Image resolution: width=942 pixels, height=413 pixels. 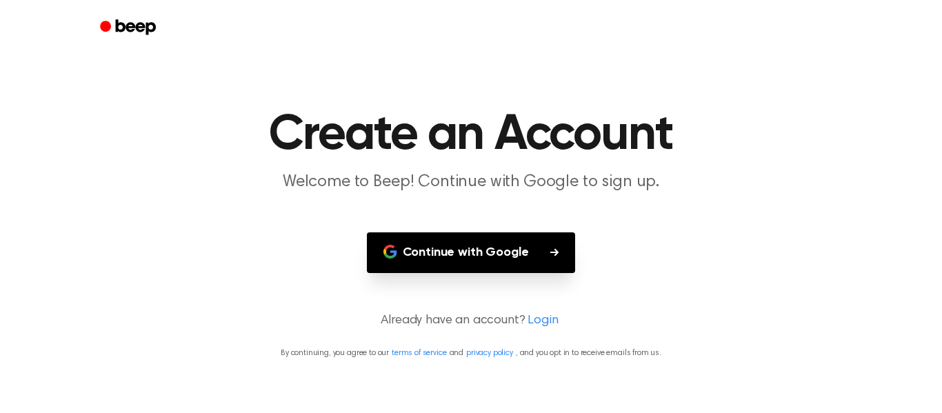 What do you see at coordinates (418, 353) in the screenshot?
I see `a: terms of service` at bounding box center [418, 353].